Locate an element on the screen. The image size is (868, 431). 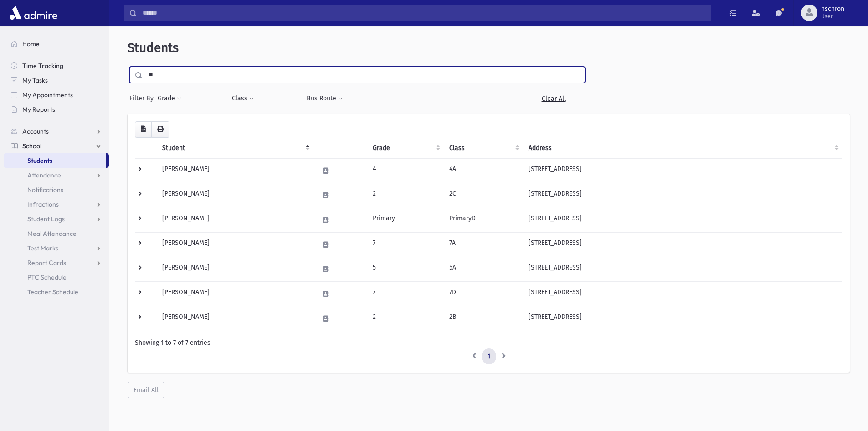
a: Test Marks is located at coordinates (56, 248).